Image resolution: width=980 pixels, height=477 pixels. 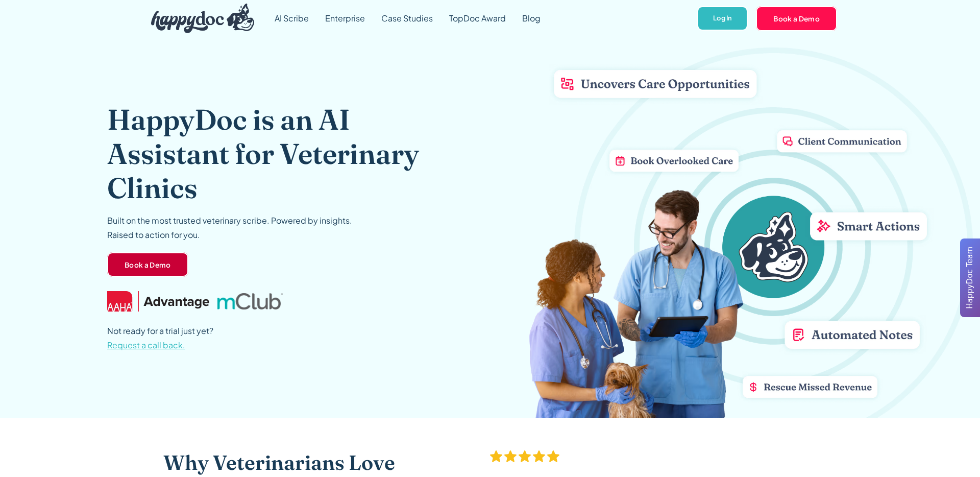 I want to click on p: Built on the most trusted veterinary scribe. Powered by insights. Raised to action for you., so click(x=230, y=228).